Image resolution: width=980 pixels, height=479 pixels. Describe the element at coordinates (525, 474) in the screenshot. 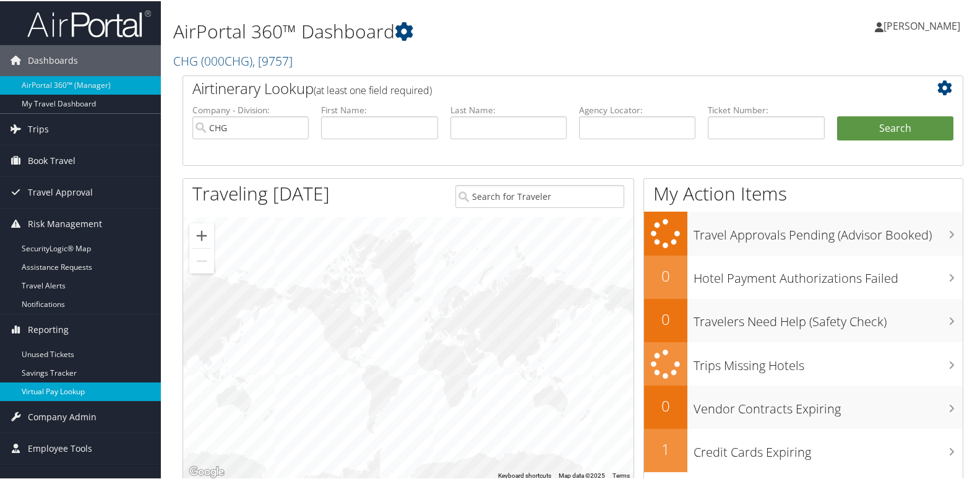

I see `button: Keyboard shortcuts` at that location.